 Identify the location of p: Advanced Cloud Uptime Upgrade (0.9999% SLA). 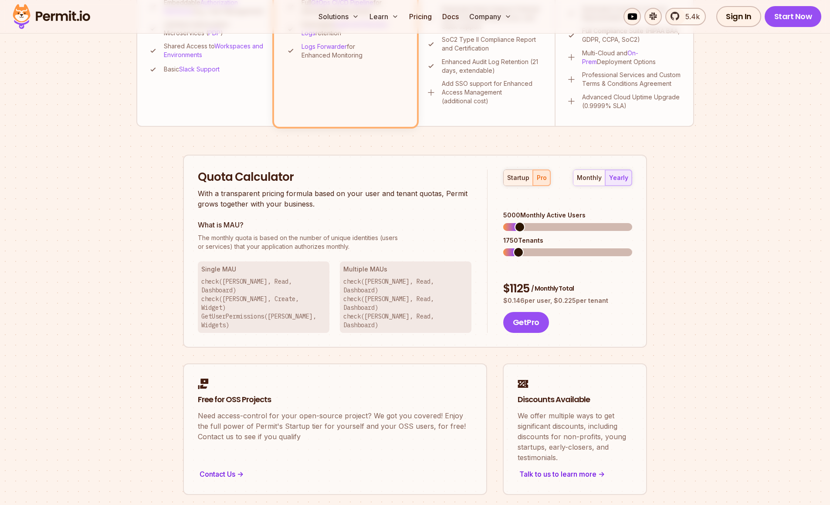
(632, 102).